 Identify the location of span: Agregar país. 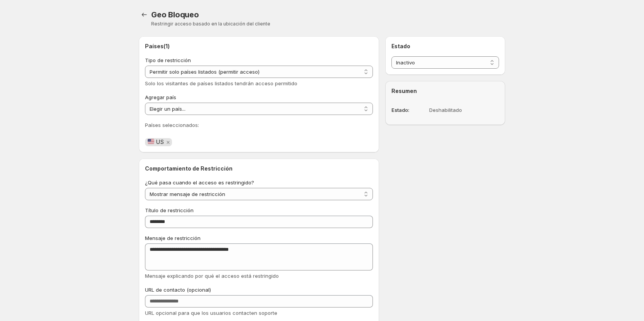
(160, 97).